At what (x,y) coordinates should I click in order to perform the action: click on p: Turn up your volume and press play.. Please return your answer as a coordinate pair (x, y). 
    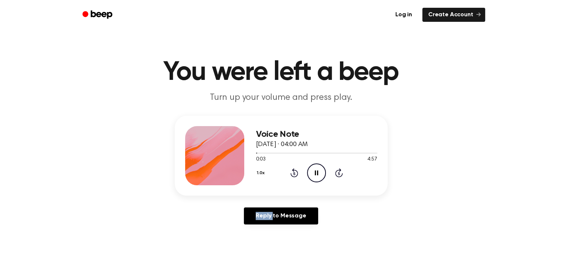
    Looking at the image, I should click on (281, 98).